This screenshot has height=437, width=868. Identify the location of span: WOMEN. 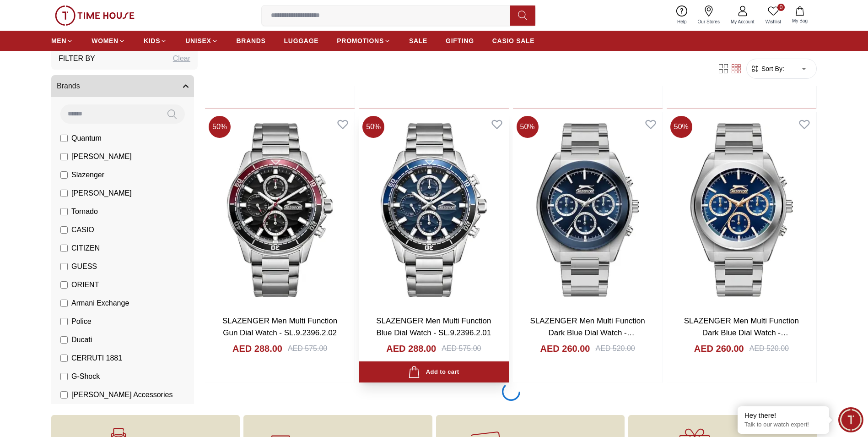
(105, 41).